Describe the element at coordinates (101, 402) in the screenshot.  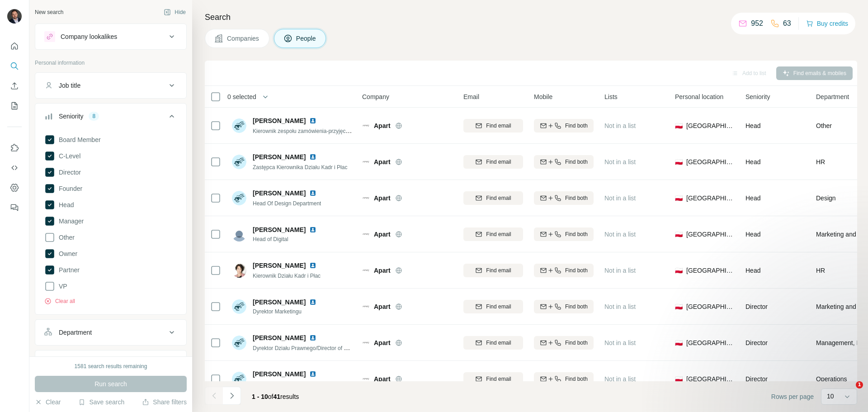
I see `button: Save search` at that location.